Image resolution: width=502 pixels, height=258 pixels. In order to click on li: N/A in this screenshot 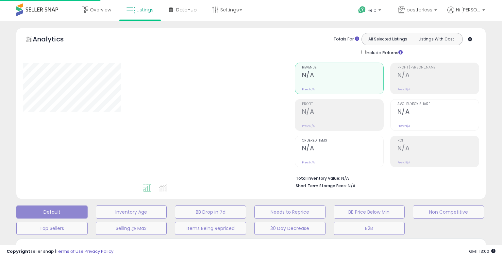, I will do `click(385, 178)`.